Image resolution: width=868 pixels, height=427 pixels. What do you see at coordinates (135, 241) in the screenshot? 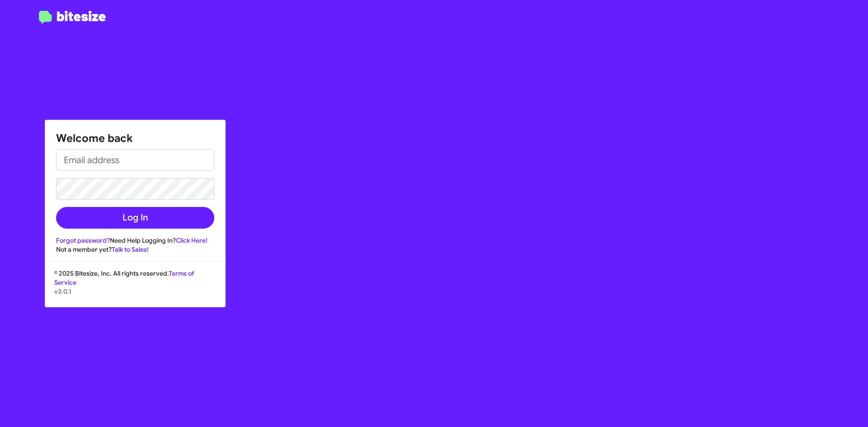
I see `div: Need Help Logging In?` at bounding box center [135, 241].